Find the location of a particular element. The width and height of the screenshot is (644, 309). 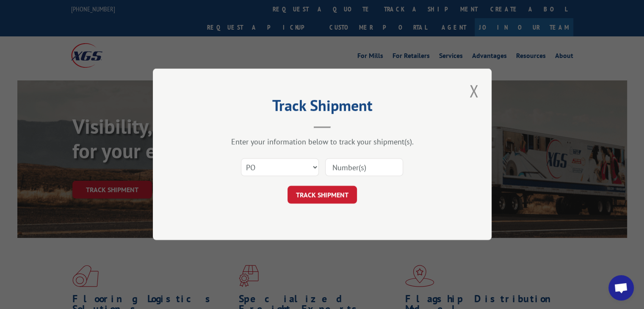

button: Close modal is located at coordinates (474, 91).